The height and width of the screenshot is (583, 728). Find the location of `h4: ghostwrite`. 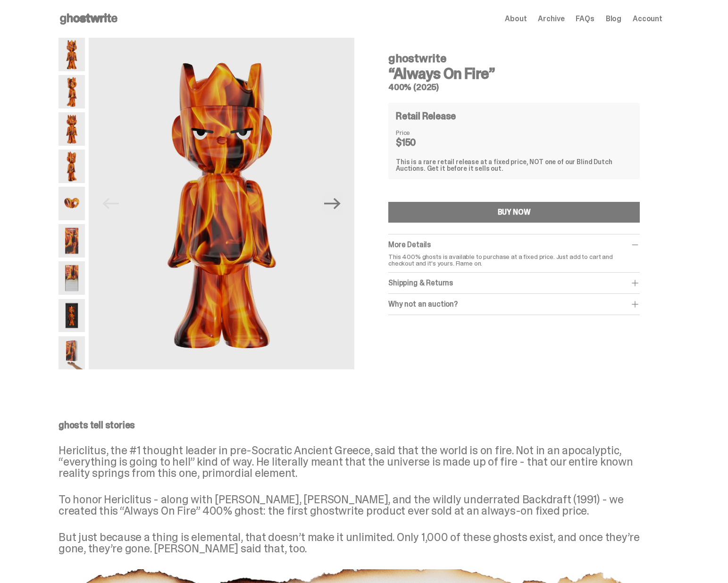

h4: ghostwrite is located at coordinates (514, 59).